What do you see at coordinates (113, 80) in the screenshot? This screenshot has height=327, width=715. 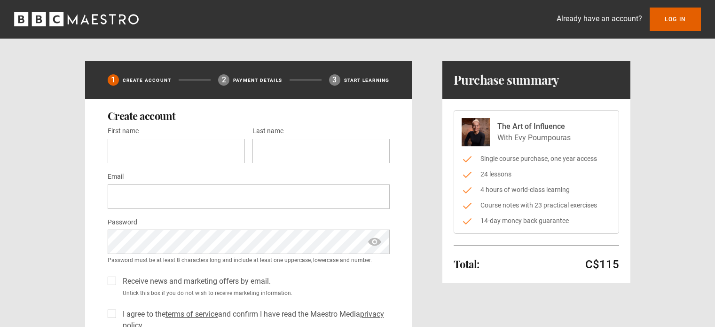 I see `div: 1` at bounding box center [113, 80].